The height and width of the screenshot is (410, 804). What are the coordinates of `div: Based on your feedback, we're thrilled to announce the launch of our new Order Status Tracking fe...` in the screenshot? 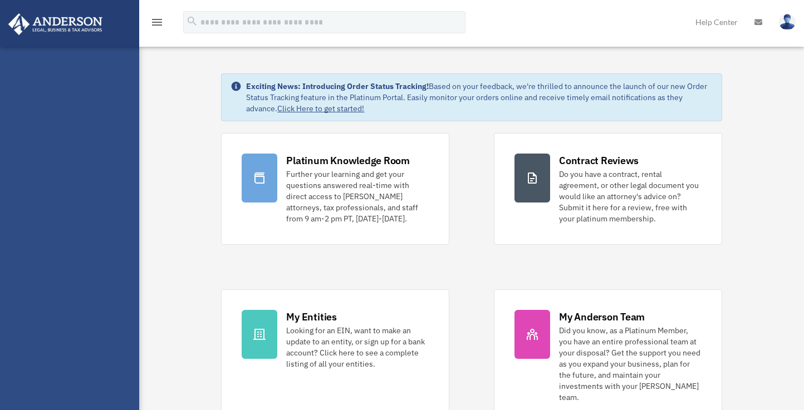 It's located at (479, 97).